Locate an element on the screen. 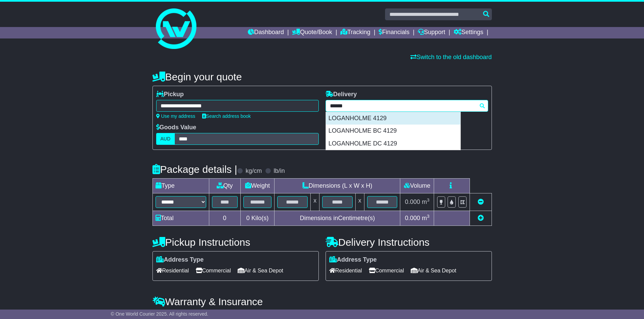  td: Total is located at coordinates (181, 218).